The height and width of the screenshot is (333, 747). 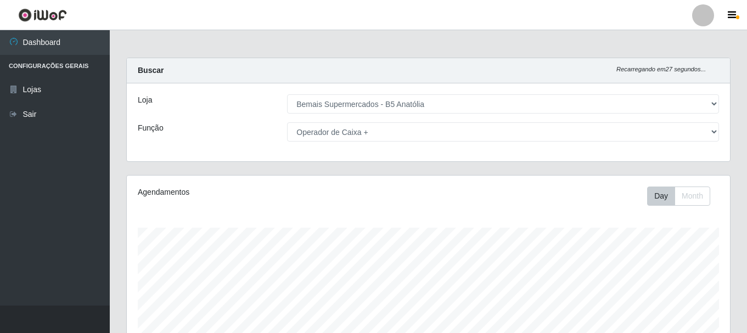 What do you see at coordinates (678, 196) in the screenshot?
I see `div: First group` at bounding box center [678, 196].